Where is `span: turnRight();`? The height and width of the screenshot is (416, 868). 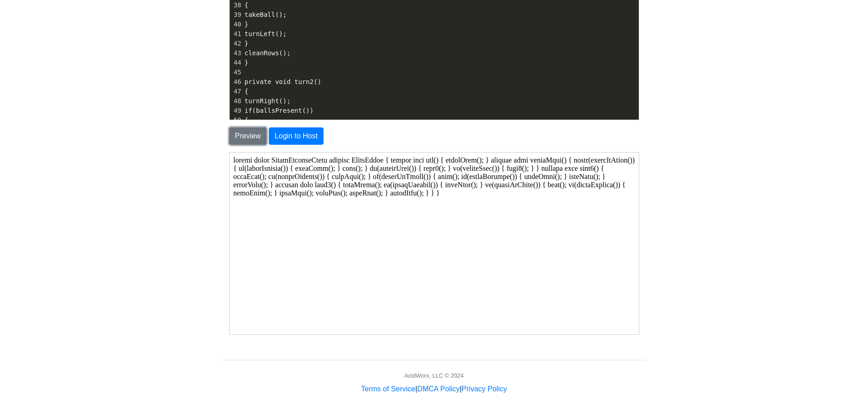 span: turnRight(); is located at coordinates (267, 101).